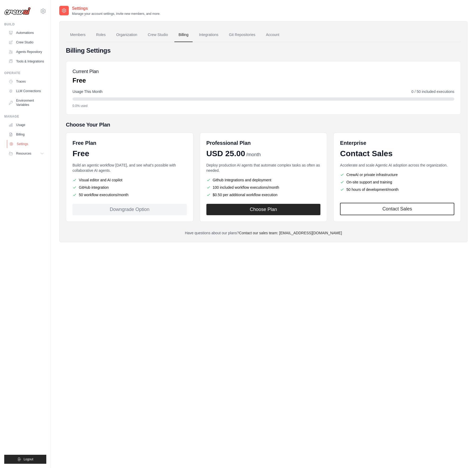  What do you see at coordinates (25, 117) in the screenshot?
I see `div: Manage` at bounding box center [25, 117].